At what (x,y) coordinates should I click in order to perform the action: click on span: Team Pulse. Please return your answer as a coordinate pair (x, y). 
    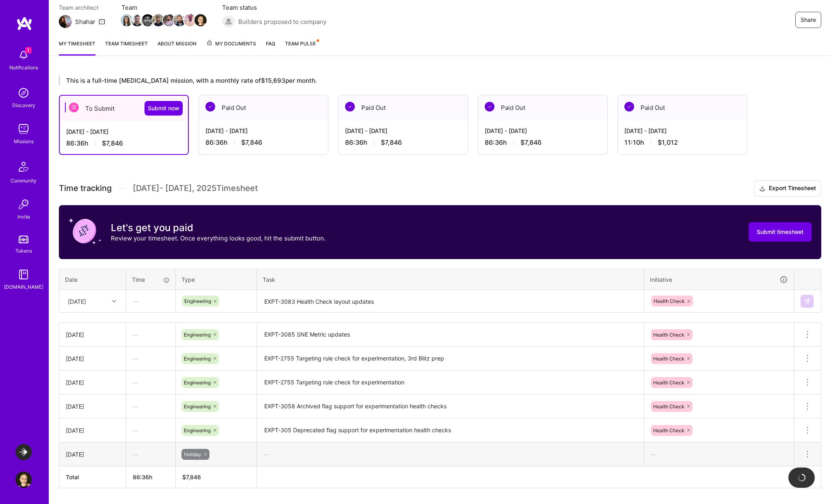
    Looking at the image, I should click on (300, 44).